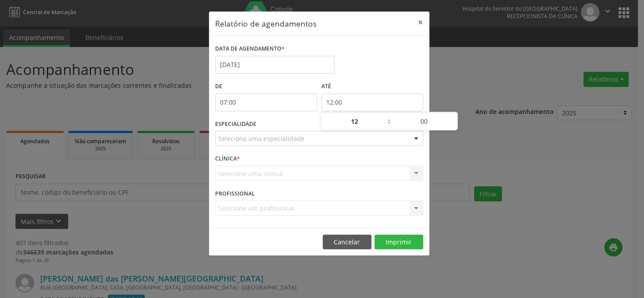 The width and height of the screenshot is (644, 298). I want to click on input: Hour, so click(354, 122).